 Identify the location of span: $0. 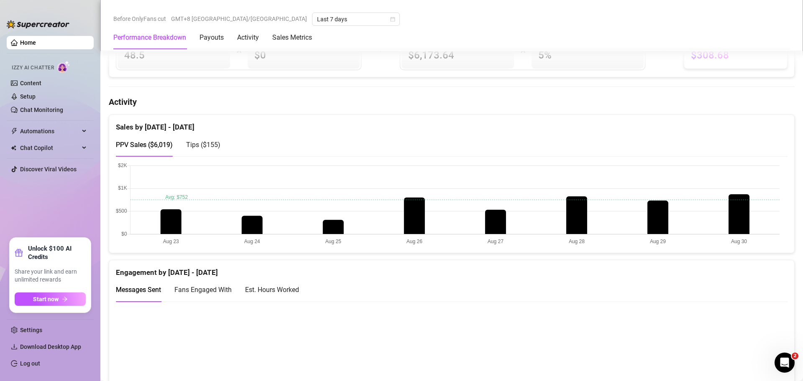
(303, 55).